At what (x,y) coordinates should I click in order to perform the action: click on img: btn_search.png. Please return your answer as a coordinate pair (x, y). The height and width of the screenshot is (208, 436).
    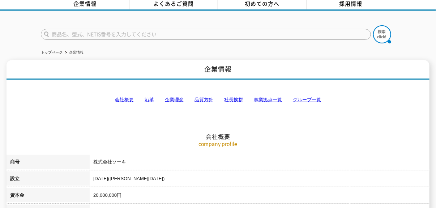
    Looking at the image, I should click on (382, 34).